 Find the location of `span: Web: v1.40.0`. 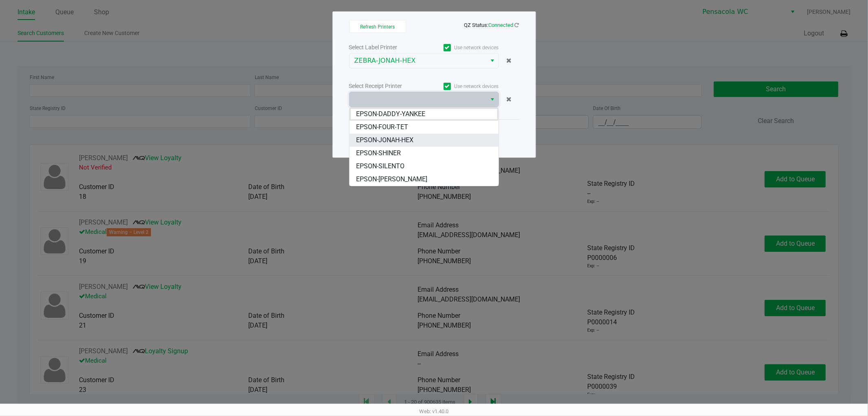

span: Web: v1.40.0 is located at coordinates (434, 411).